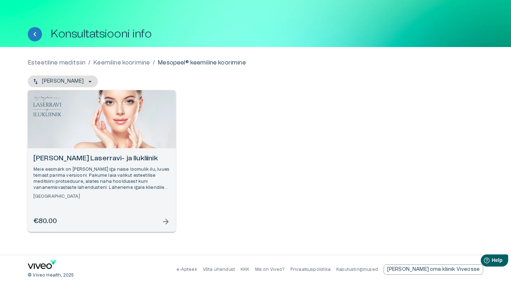  What do you see at coordinates (57, 63) in the screenshot?
I see `div: Esteetiline meditsiin` at bounding box center [57, 63].